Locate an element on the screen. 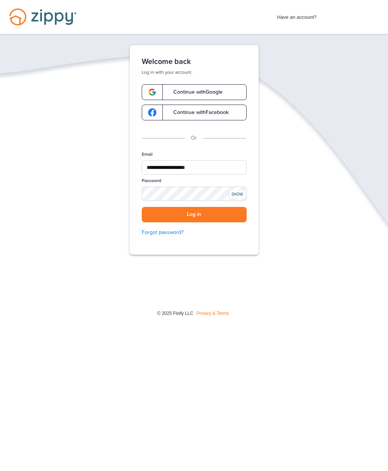 This screenshot has height=471, width=388. a: google-logoContinue withFacebook is located at coordinates (194, 113).